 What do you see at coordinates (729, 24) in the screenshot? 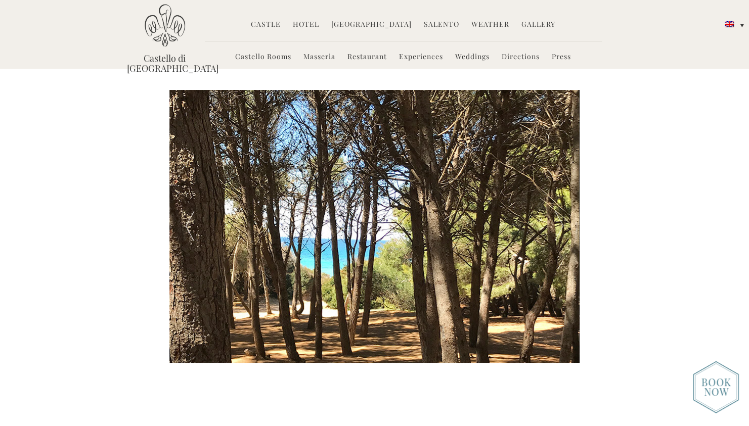
I see `img: English` at bounding box center [729, 24].